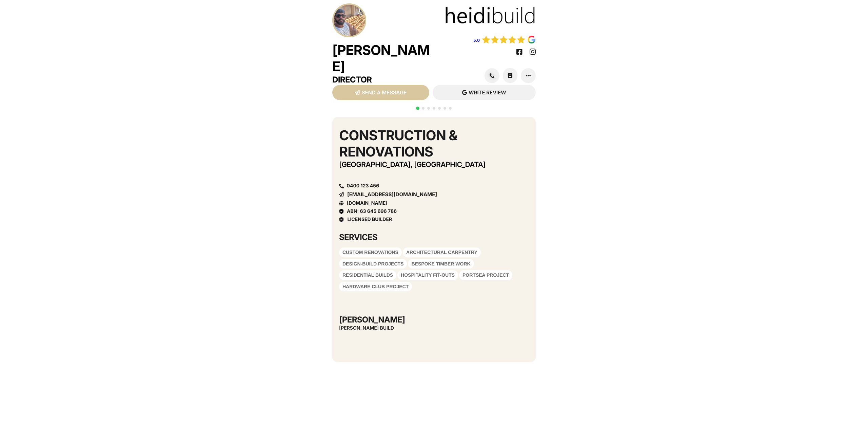 The width and height of the screenshot is (868, 443). What do you see at coordinates (426, 143) in the screenshot?
I see `h2: Construction & Renovations` at bounding box center [426, 143].